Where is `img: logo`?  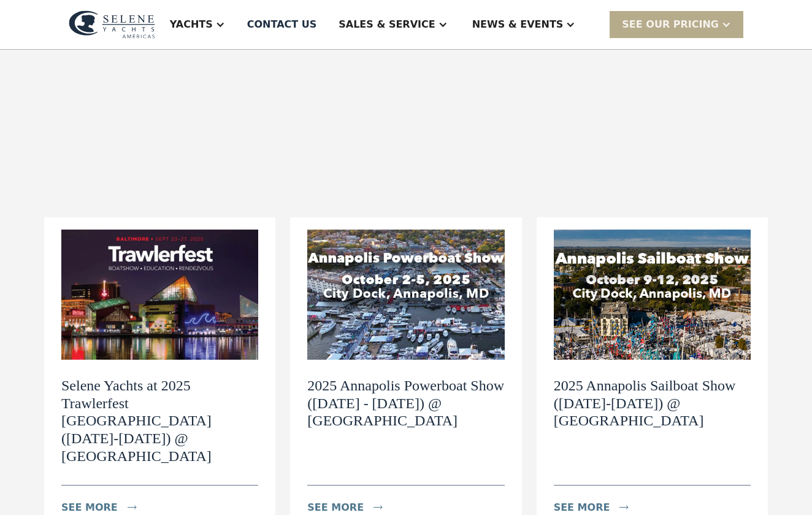
img: logo is located at coordinates (111, 25).